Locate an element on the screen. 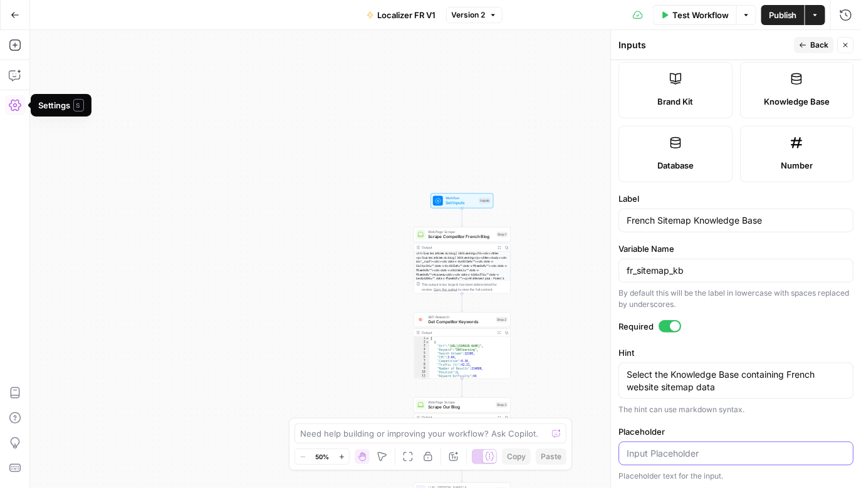  div: By default this will be the label in lowercase with spaces replaced by underscores. is located at coordinates (737, 299).